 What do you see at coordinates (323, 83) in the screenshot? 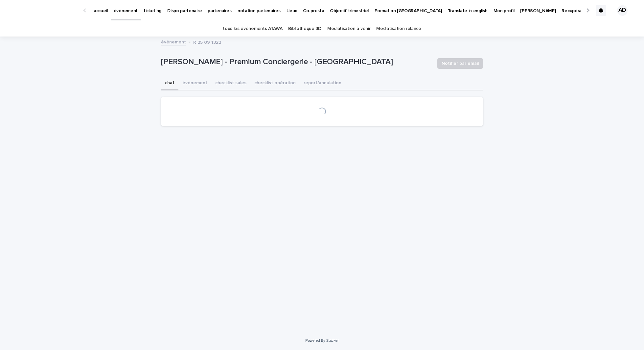
I see `button: report/annulation` at bounding box center [323, 83].